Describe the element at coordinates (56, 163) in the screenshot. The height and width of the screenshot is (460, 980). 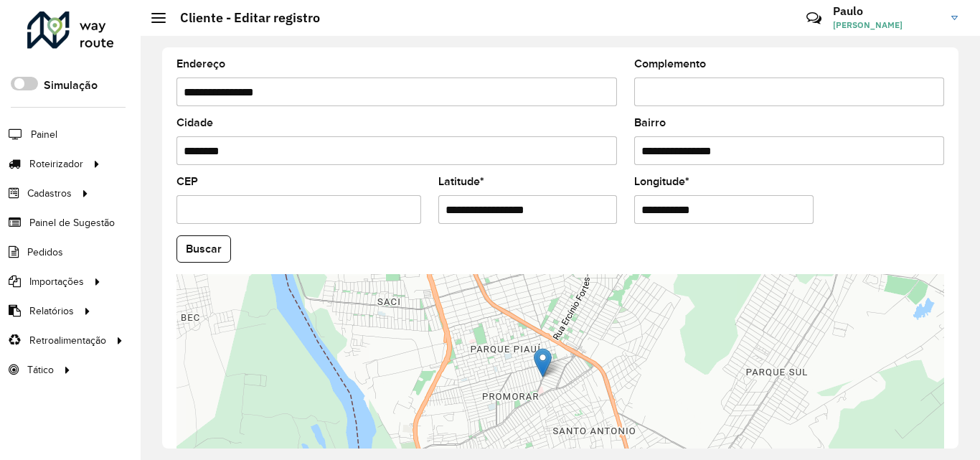
I see `span: Roteirizador` at that location.